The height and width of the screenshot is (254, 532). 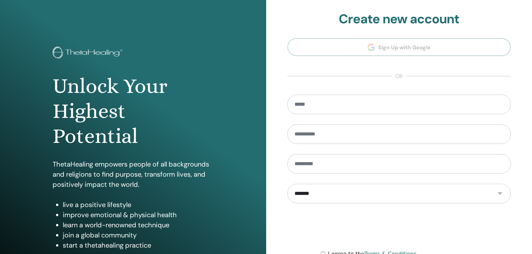 What do you see at coordinates (133, 111) in the screenshot?
I see `h1: Unlock Your Highest Potential` at bounding box center [133, 111].